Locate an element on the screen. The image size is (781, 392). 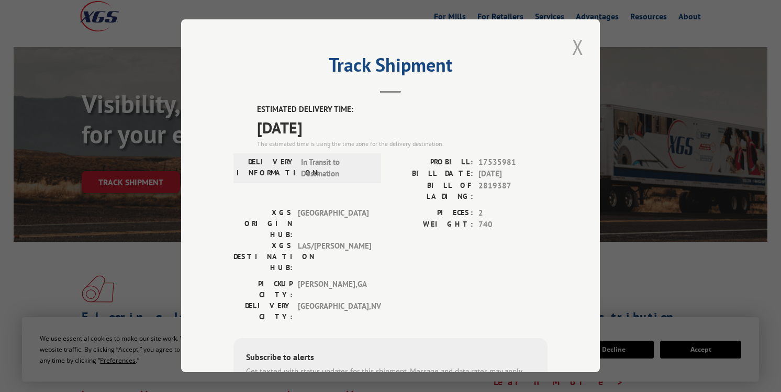
label: WEIGHT: is located at coordinates (432, 225).